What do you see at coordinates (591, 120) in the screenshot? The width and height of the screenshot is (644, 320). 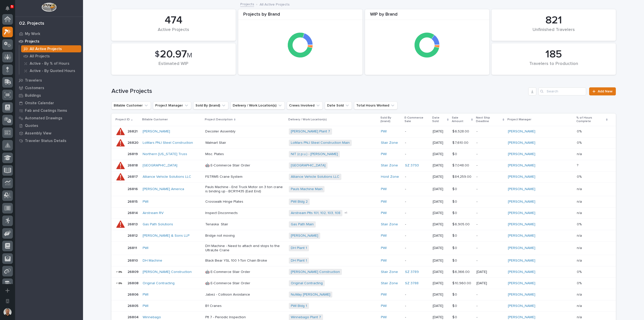 I see `p: % of Hours Complete` at bounding box center [591, 120].